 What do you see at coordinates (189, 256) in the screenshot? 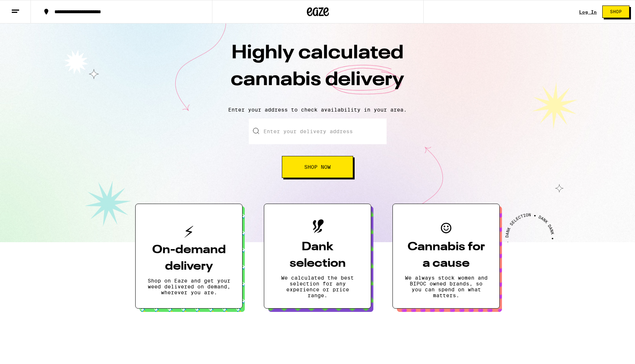
I see `button: On-demand deliveryShop on Eaze and get your weed delivered on demand, wherever you are.` at bounding box center [189, 256].